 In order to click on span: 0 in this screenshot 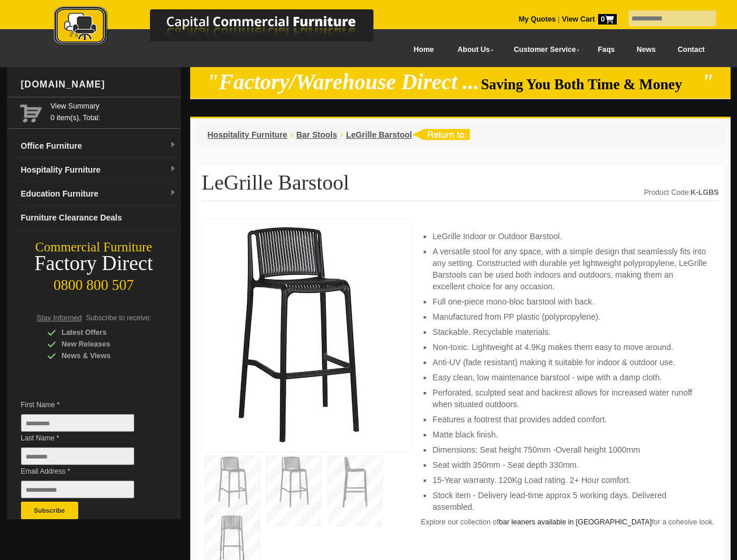, I will do `click(607, 20)`.